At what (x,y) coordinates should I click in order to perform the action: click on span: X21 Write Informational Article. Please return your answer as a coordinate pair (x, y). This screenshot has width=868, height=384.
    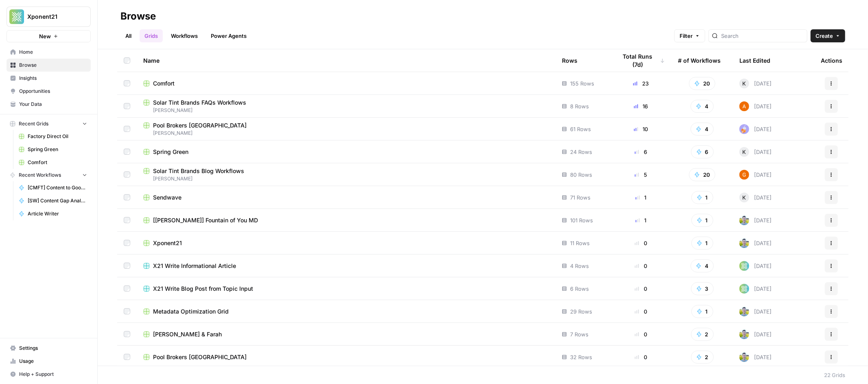
    Looking at the image, I should click on (195, 266).